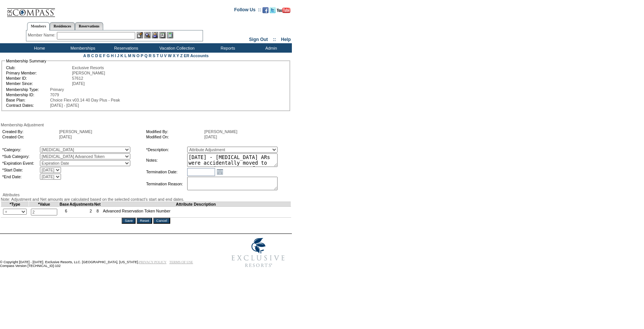 The width and height of the screenshot is (644, 329). Describe the element at coordinates (197, 55) in the screenshot. I see `a: ER Accounts` at that location.